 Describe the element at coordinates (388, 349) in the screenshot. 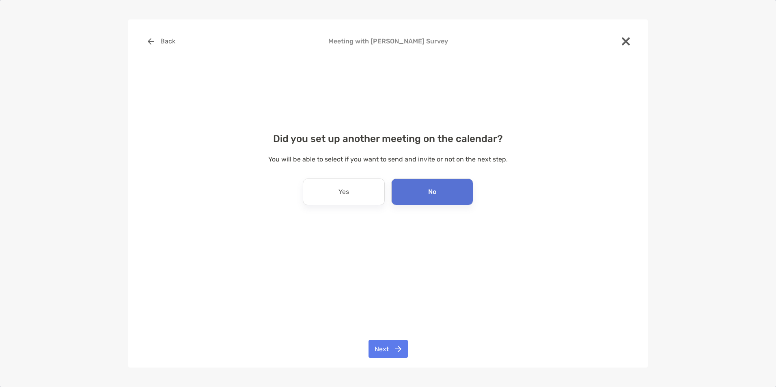

I see `button: Next` at that location.